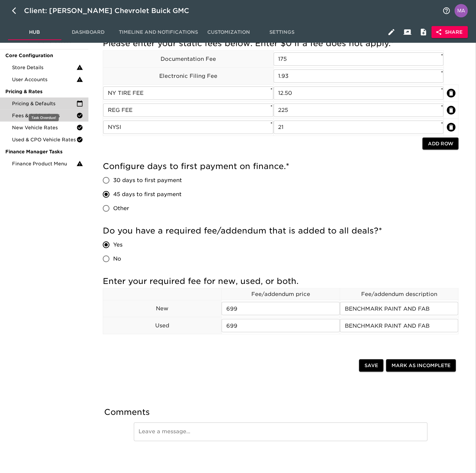  What do you see at coordinates (188, 59) in the screenshot?
I see `p: Documentation Fee` at bounding box center [188, 59].